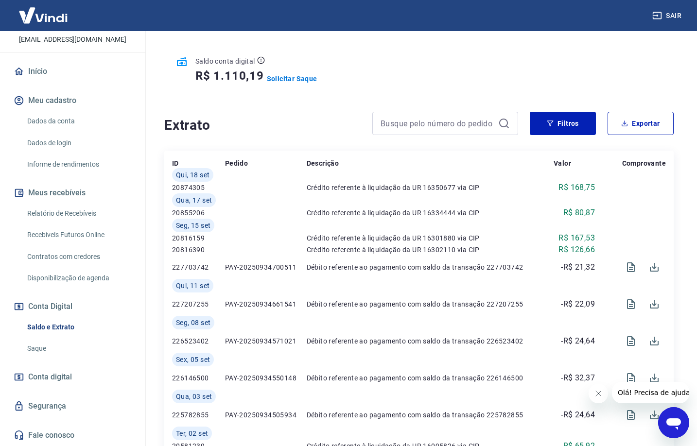  I want to click on button: Meu cadastro, so click(72, 101).